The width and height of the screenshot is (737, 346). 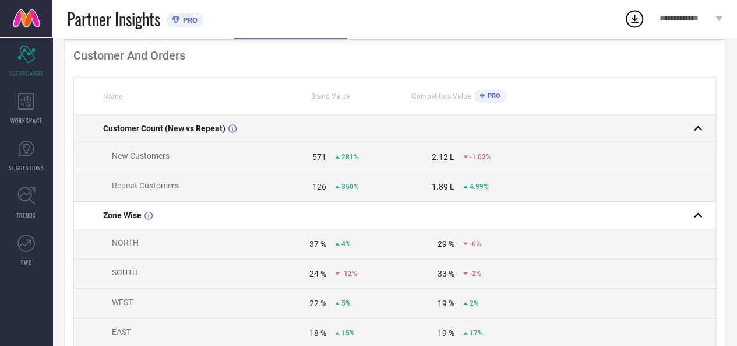 What do you see at coordinates (476, 244) in the screenshot?
I see `span: -6%` at bounding box center [476, 244].